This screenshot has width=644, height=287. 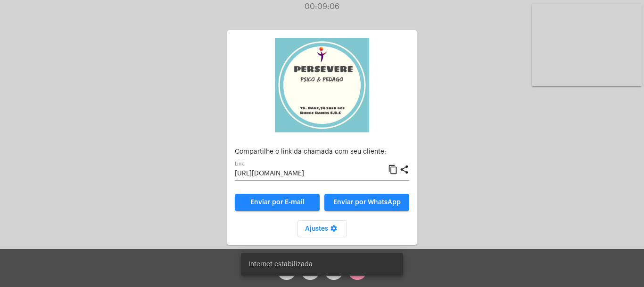 I want to click on img: 5d8d47a4-7bd9-c6b3-230d-111f976e2b05.jpeg, so click(x=322, y=85).